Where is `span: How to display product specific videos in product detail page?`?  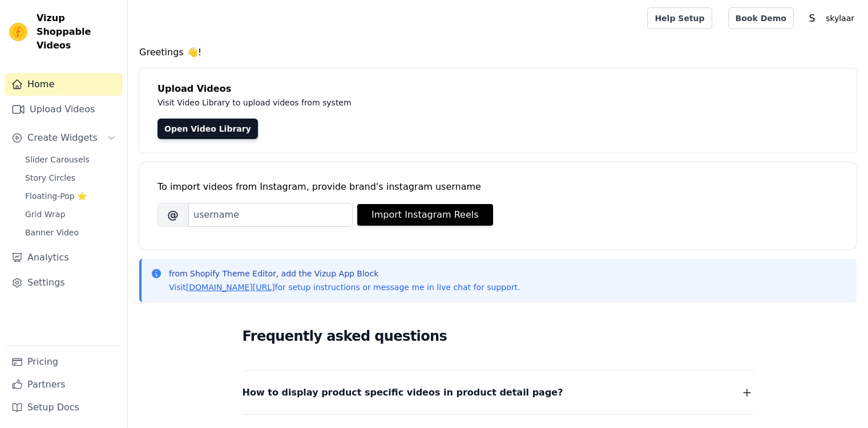
span: How to display product specific videos in product detail page? is located at coordinates (403, 393).